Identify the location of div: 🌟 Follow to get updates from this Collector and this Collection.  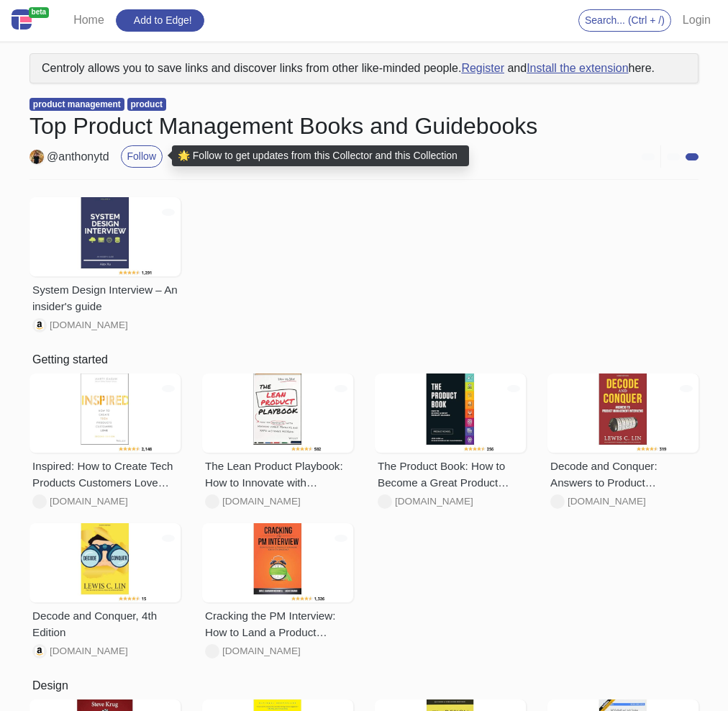
(320, 155).